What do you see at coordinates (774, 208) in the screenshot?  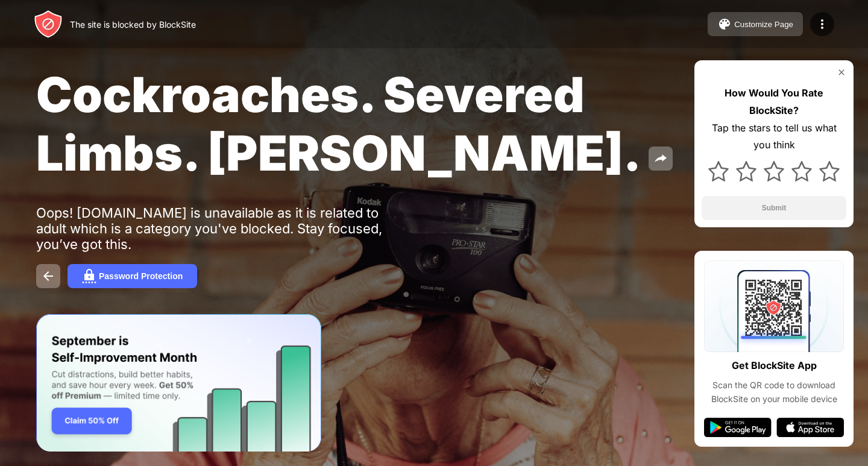 I see `button: Submit` at bounding box center [774, 208].